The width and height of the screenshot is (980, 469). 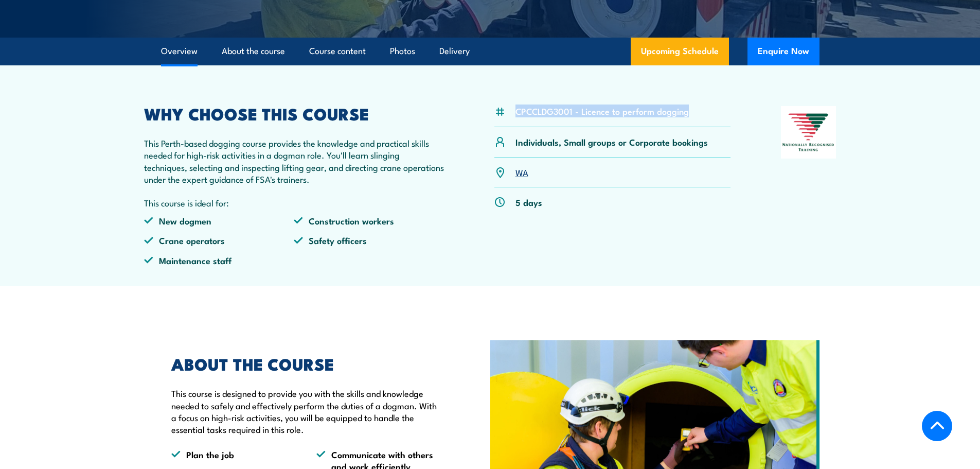 I want to click on p: Individuals, Small groups or Corporate bookings, so click(x=612, y=141).